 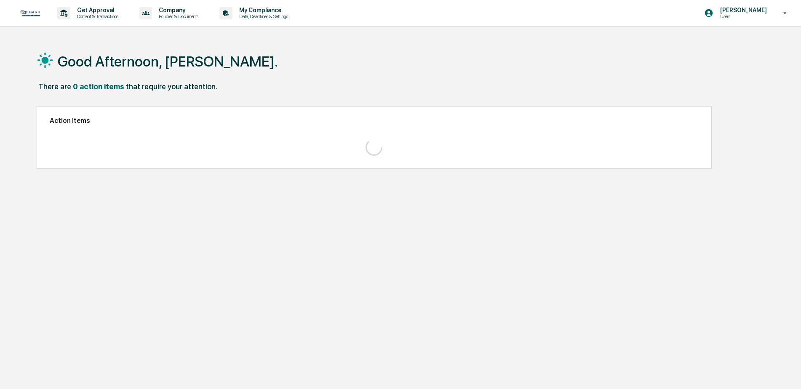 What do you see at coordinates (177, 16) in the screenshot?
I see `p: Policies & Documents` at bounding box center [177, 16].